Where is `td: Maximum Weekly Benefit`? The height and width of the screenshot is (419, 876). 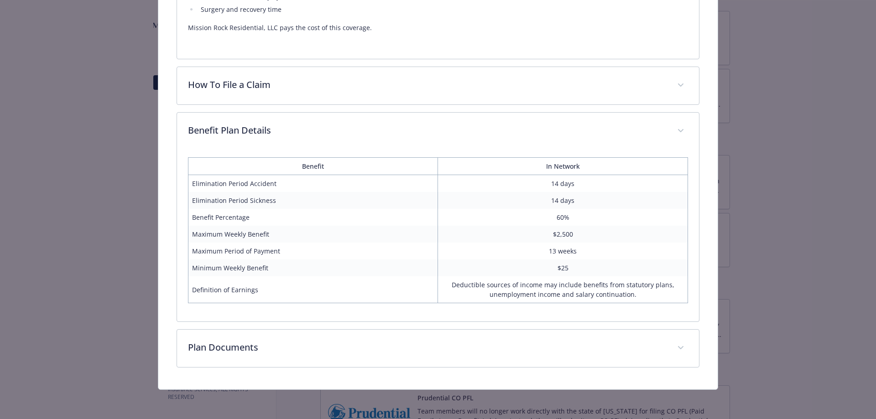 td: Maximum Weekly Benefit is located at coordinates (313, 234).